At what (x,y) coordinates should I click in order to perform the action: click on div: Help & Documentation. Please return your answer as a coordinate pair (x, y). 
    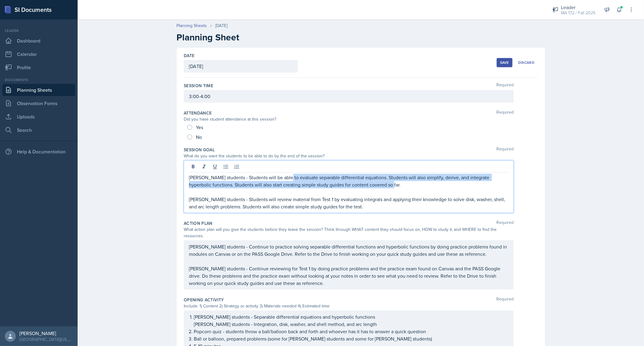
    Looking at the image, I should click on (39, 151).